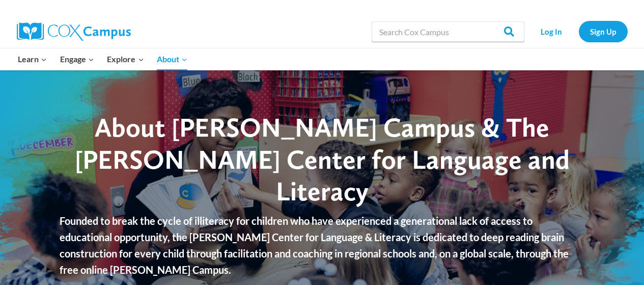 The height and width of the screenshot is (285, 644). I want to click on a: Sign Up, so click(604, 31).